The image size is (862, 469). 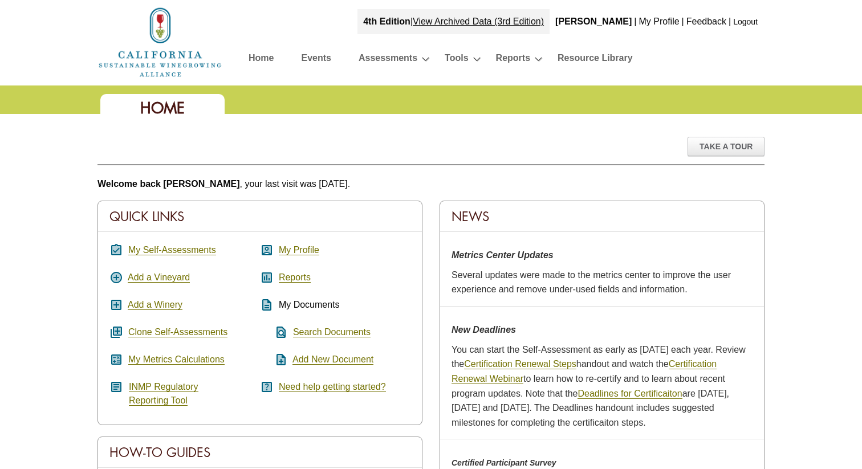 What do you see at coordinates (706, 21) in the screenshot?
I see `a: Feedback` at bounding box center [706, 21].